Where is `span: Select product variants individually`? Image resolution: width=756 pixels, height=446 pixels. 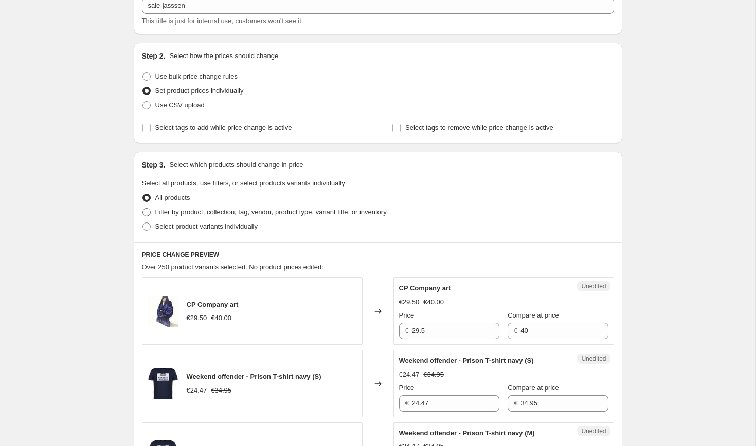
span: Select product variants individually is located at coordinates (206, 226).